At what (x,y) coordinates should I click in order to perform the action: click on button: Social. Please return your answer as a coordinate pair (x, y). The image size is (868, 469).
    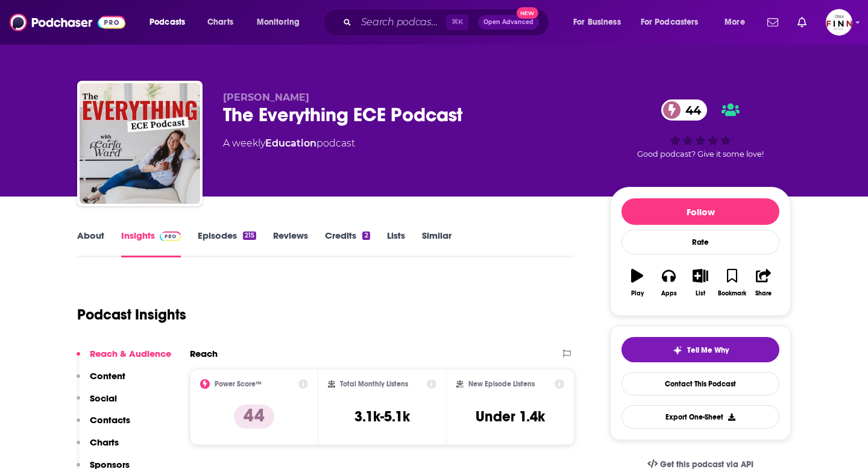
    Looking at the image, I should click on (97, 403).